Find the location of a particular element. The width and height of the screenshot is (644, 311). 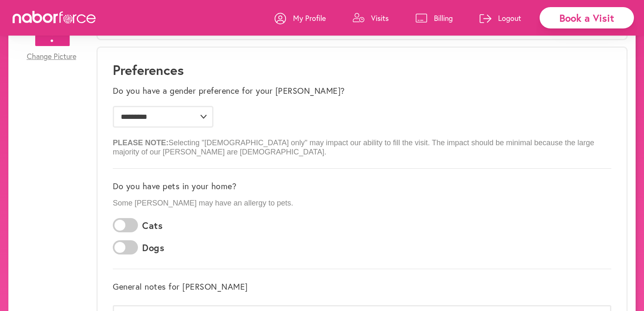

label: Dogs is located at coordinates (153, 248).